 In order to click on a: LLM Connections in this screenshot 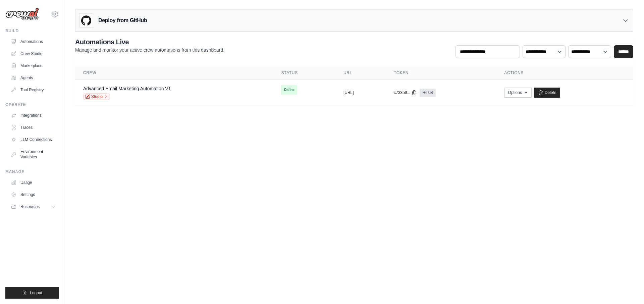, I will do `click(33, 139)`.